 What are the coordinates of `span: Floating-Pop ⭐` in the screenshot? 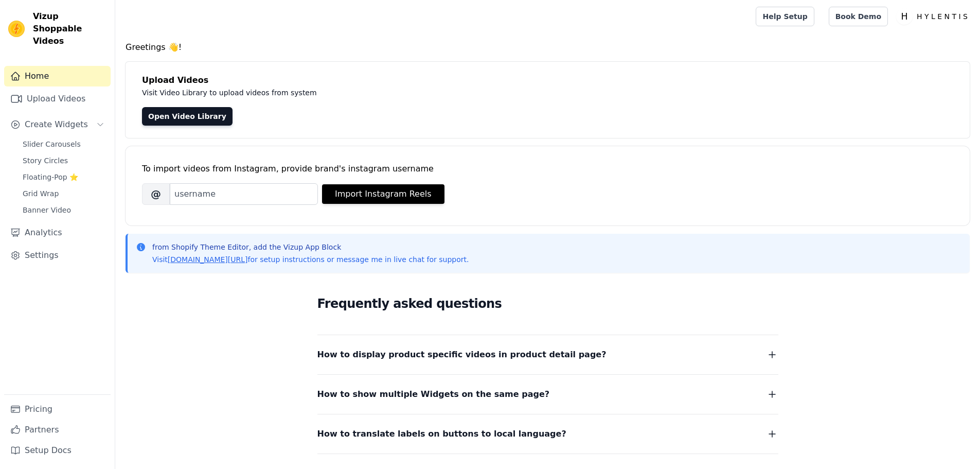 It's located at (51, 177).